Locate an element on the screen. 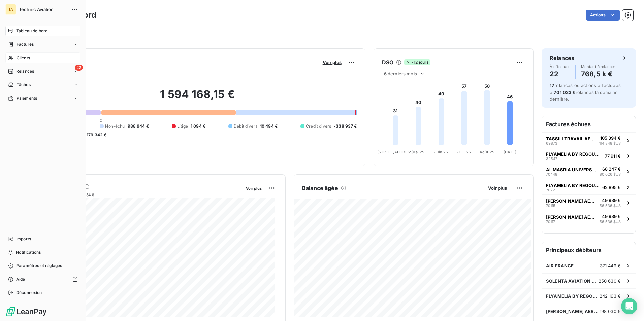 This screenshot has width=644, height=321. span: 68 247 € is located at coordinates (611, 169).